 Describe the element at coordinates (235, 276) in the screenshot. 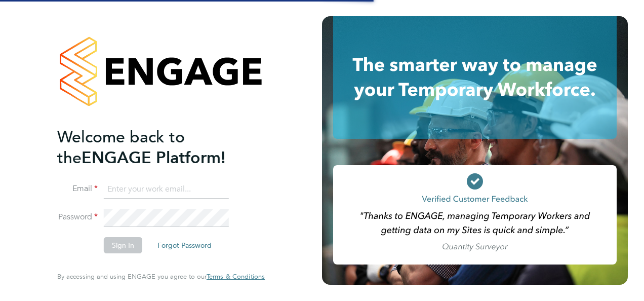

I see `a: Terms & Conditions` at that location.